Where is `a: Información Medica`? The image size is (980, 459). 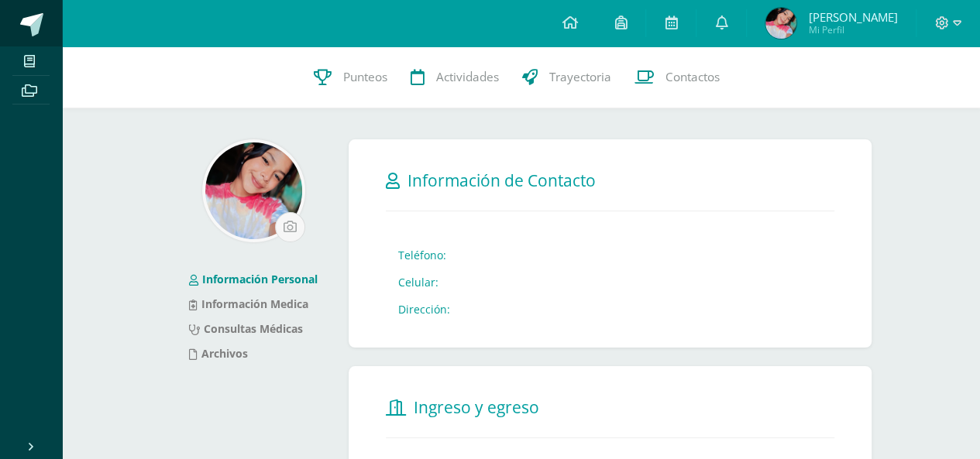
a: Información Medica is located at coordinates (248, 303).